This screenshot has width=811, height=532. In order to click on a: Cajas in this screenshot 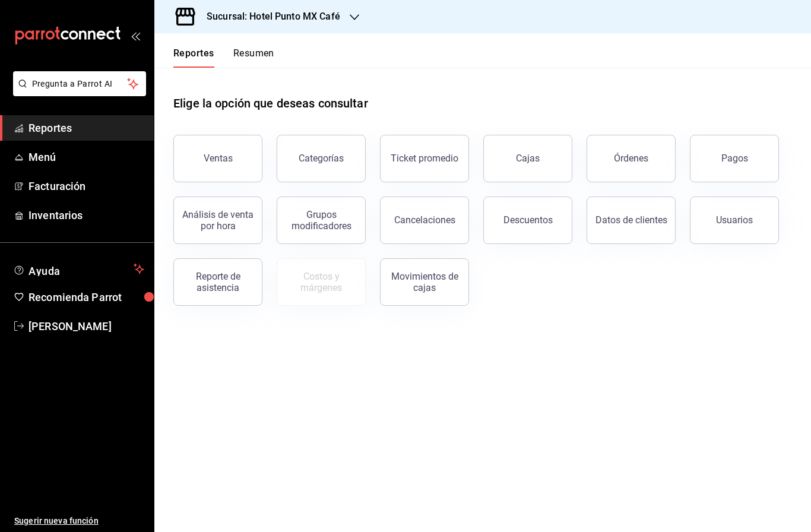, I will do `click(527, 158)`.